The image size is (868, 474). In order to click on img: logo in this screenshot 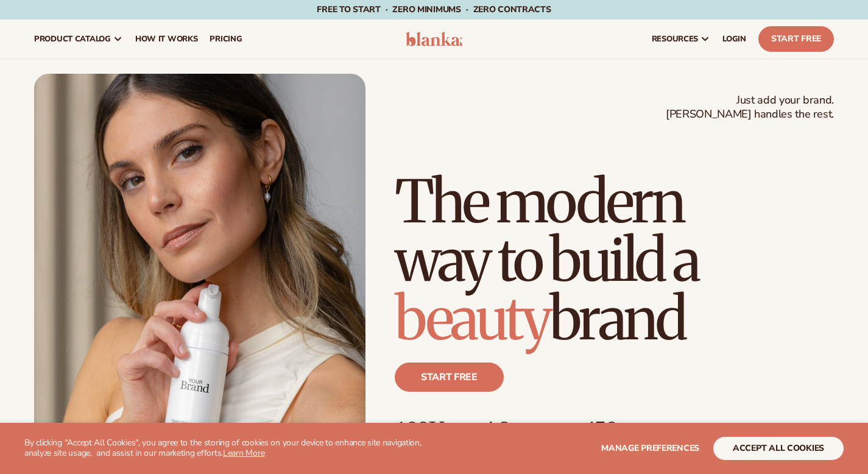, I will do `click(434, 39)`.